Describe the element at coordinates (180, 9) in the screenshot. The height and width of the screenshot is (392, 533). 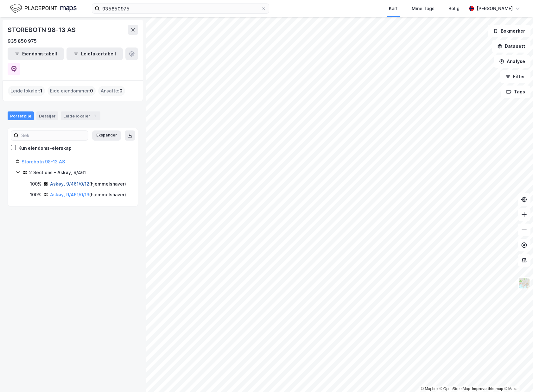
I see `input: Søk på adresse, matrikkel, gårdeiere, leietakere eller personer` at that location.